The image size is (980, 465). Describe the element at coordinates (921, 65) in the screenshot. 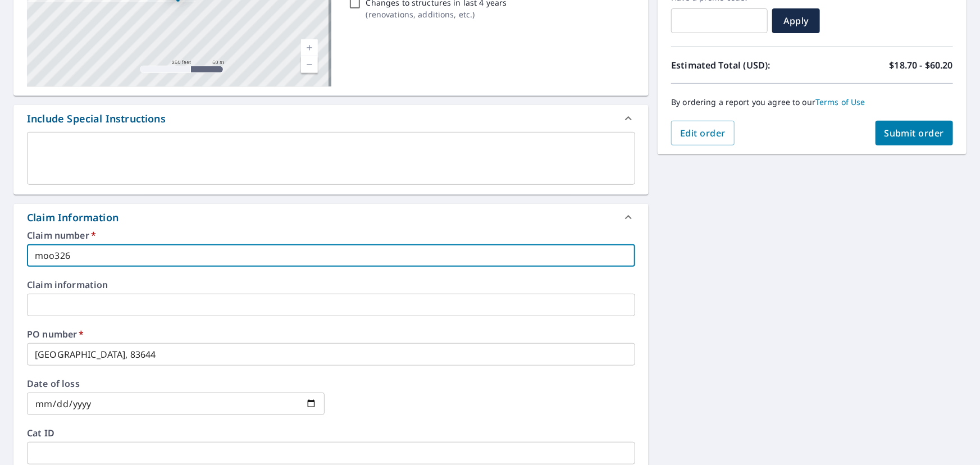

I see `p: $18.70 - $60.20` at that location.